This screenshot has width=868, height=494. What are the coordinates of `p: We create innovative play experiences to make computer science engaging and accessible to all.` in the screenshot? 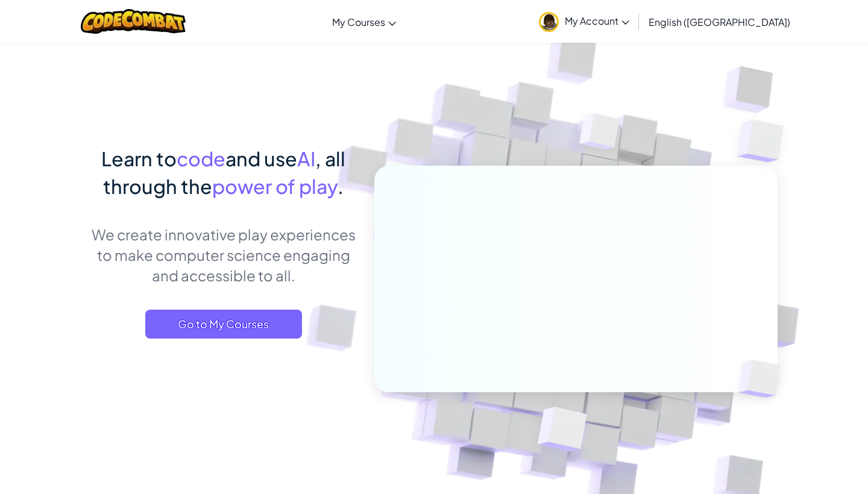 It's located at (223, 255).